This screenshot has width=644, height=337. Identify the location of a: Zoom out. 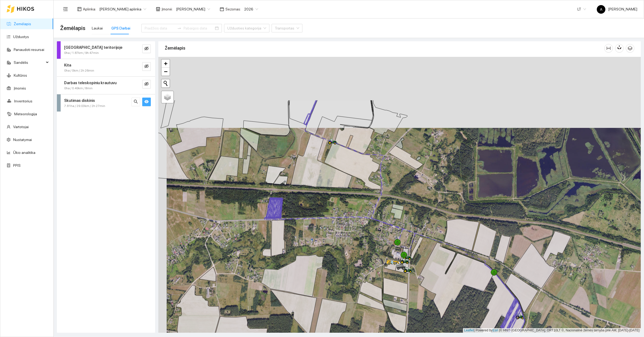
(166, 72).